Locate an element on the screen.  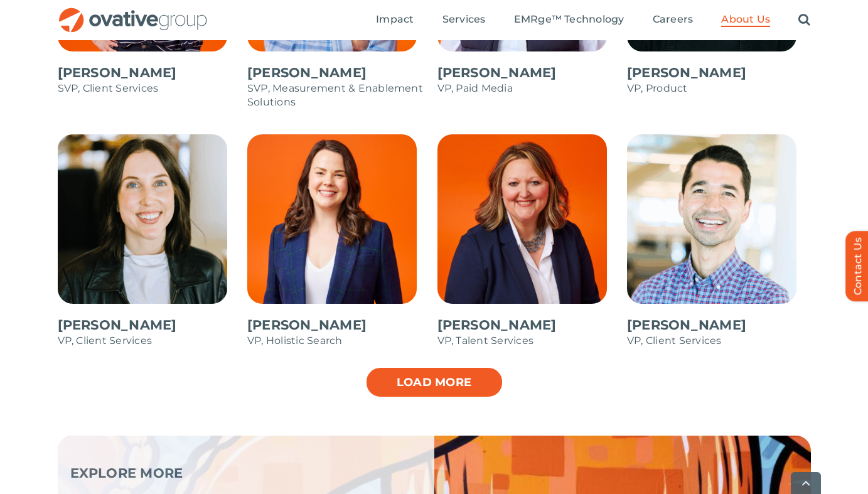
a: Careers is located at coordinates (673, 20).